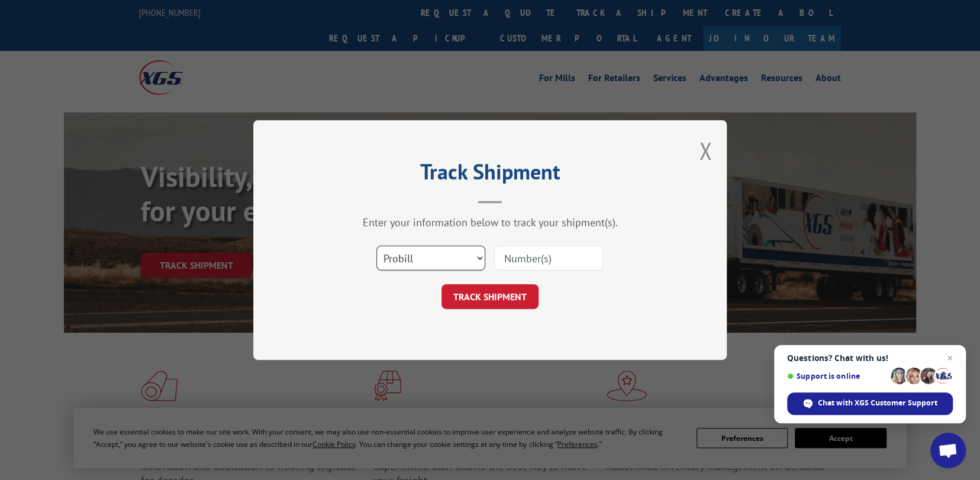  I want to click on div: Open chat, so click(948, 450).